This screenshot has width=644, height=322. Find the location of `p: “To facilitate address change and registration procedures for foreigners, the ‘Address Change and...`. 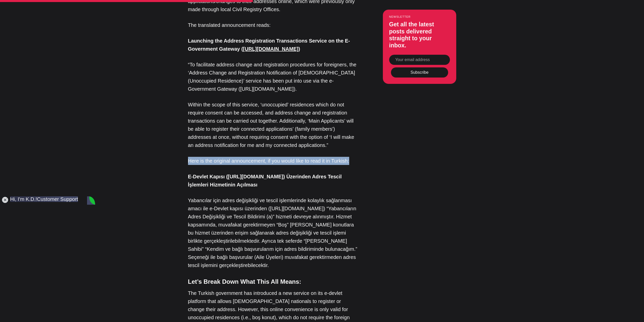

p: “To facilitate address change and registration procedures for foreigners, the ‘Address Change and... is located at coordinates (273, 77).